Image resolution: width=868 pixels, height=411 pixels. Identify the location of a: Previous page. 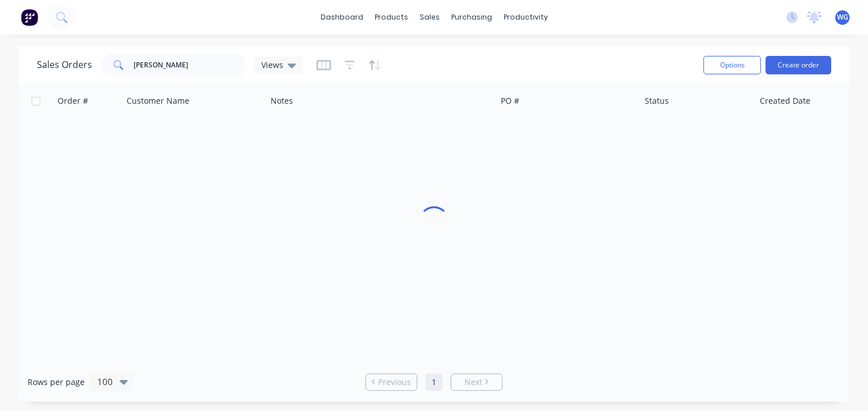
(391, 382).